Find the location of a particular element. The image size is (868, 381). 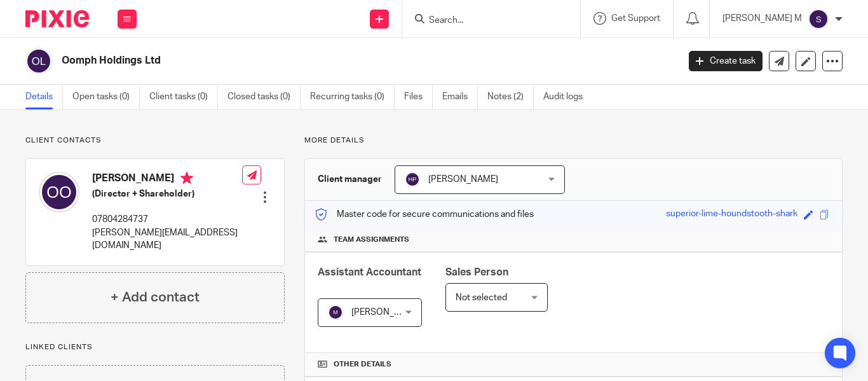

a: Closed tasks (0) is located at coordinates (264, 97).